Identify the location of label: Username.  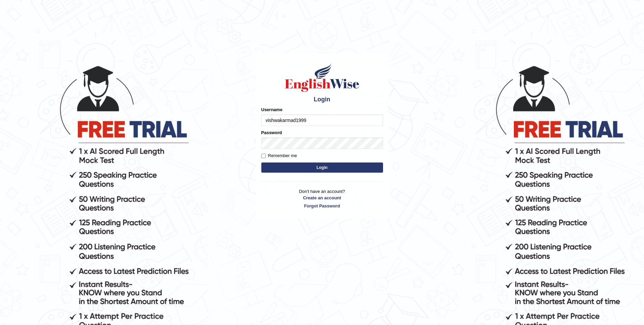
(272, 110).